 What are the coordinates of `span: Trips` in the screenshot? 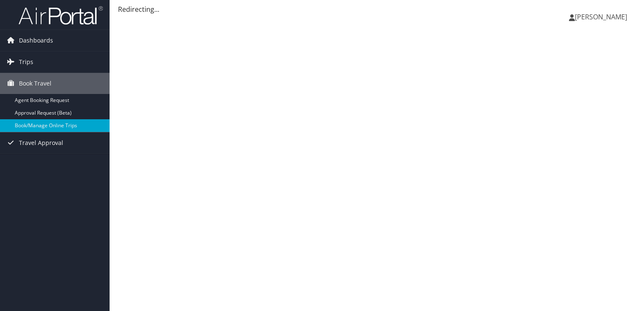 It's located at (26, 62).